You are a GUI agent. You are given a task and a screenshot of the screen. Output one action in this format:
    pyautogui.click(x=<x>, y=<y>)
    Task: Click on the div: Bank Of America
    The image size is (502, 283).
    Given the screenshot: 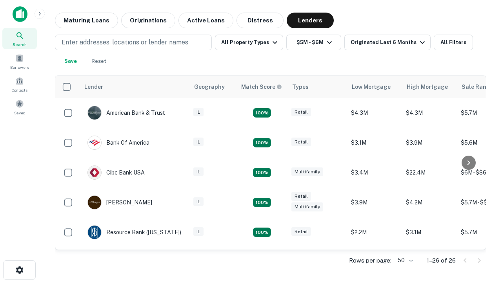 What is the action you would take?
    pyautogui.click(x=119, y=142)
    